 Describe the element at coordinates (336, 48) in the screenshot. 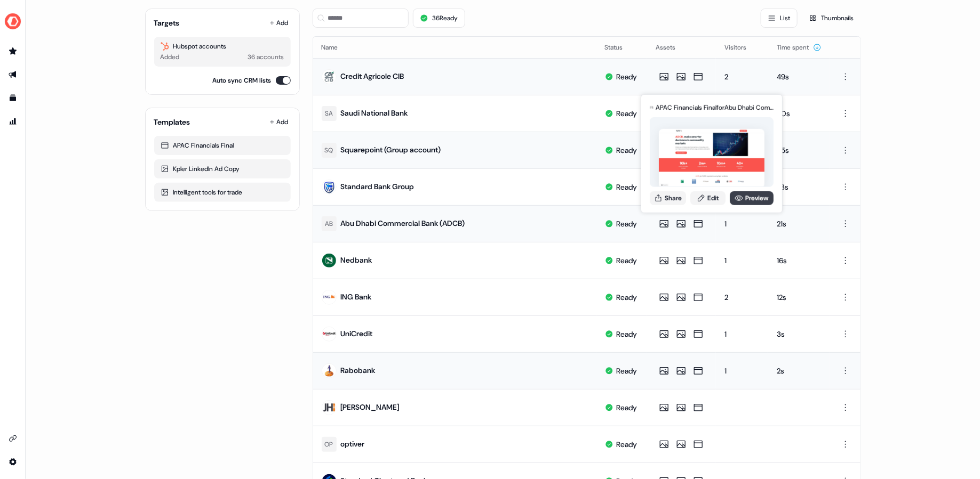

I see `button: Name` at that location.